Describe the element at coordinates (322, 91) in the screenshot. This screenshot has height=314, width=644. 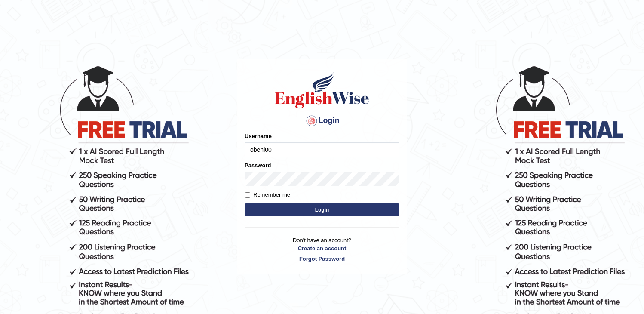
I see `img: Logo of English Wise sign in for intelligent practice with AI` at that location.